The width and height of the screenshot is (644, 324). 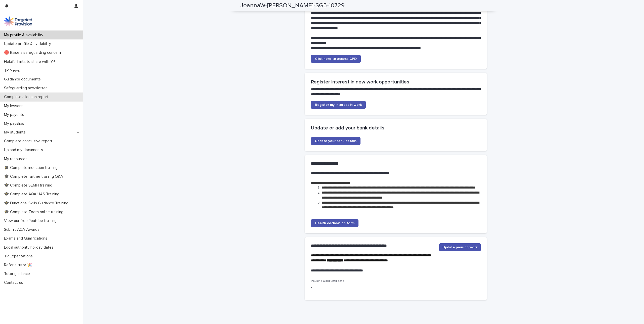 I want to click on a: Update your bank details, so click(x=336, y=141).